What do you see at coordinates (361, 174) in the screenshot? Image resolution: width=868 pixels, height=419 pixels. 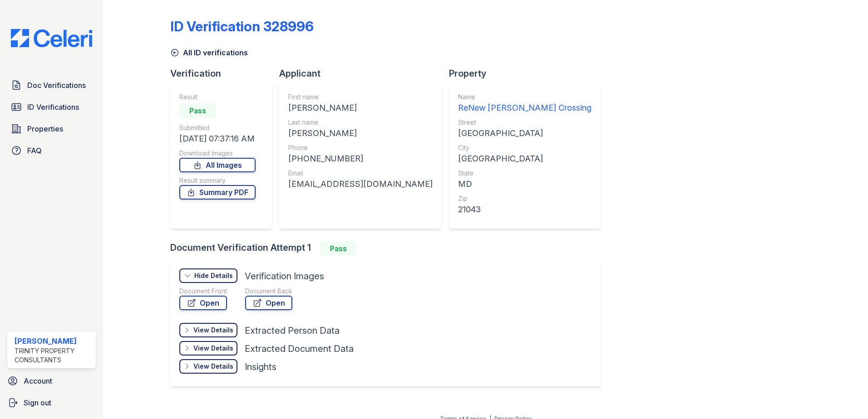 I see `div: Email` at bounding box center [361, 174].